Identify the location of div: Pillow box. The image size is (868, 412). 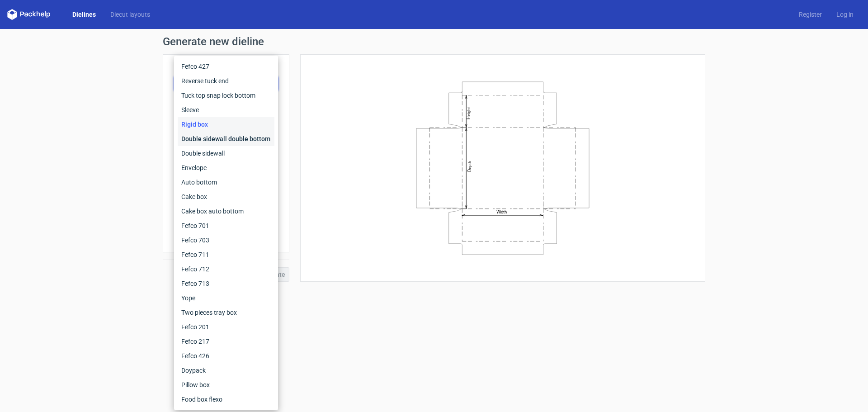
(226, 385).